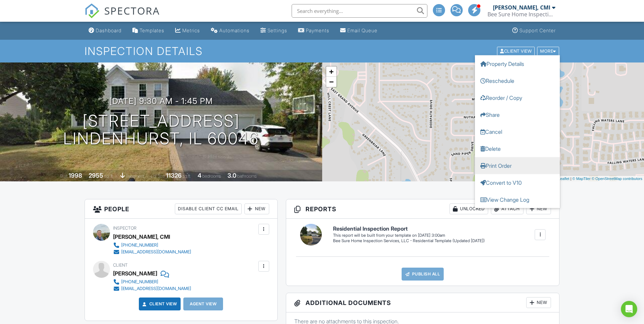 The width and height of the screenshot is (644, 324). I want to click on a: Convert to V10, so click(518, 182).